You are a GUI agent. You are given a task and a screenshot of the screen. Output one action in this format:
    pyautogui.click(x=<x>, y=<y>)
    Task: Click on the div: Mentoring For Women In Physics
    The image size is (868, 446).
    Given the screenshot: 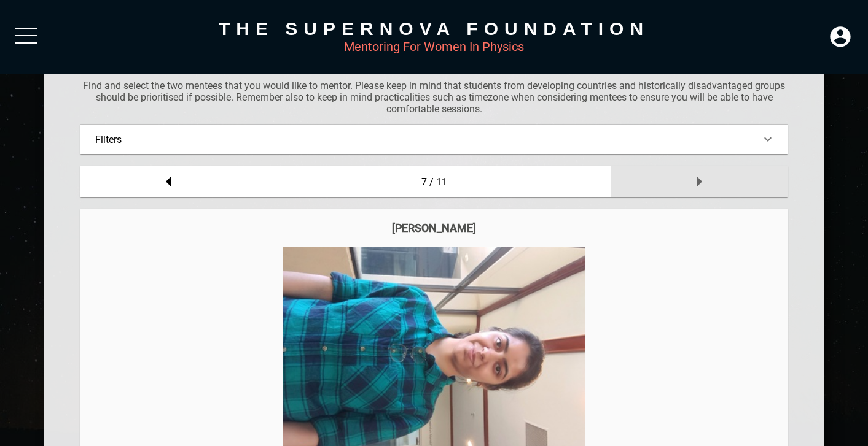 What is the action you would take?
    pyautogui.click(x=434, y=47)
    